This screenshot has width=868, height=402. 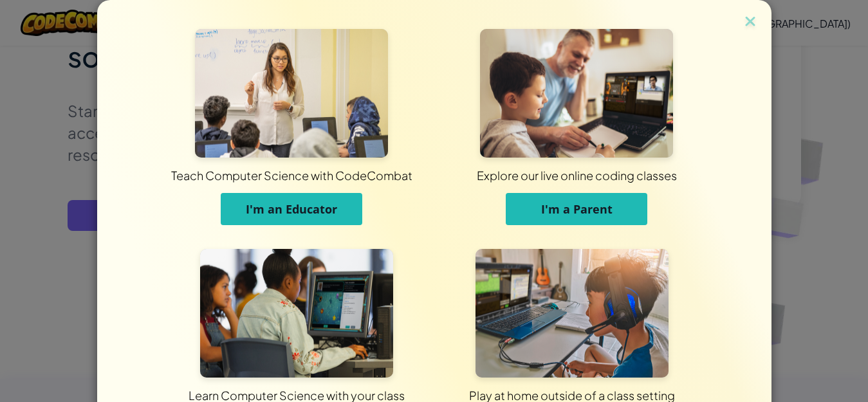 I want to click on span: I'm an Educator, so click(x=292, y=209).